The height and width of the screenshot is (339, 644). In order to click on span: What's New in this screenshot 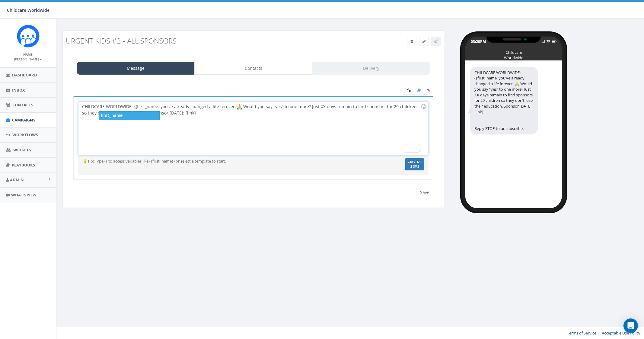, I will do `click(24, 195)`.